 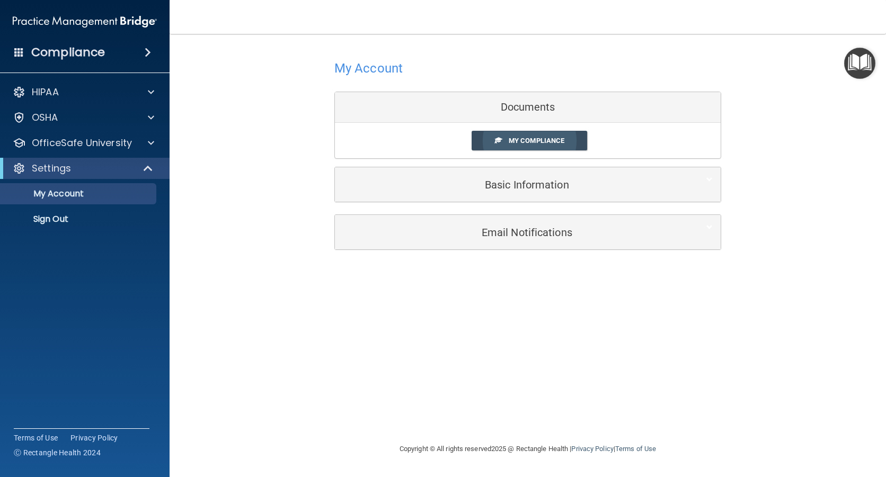 I want to click on p: My Account, so click(x=79, y=194).